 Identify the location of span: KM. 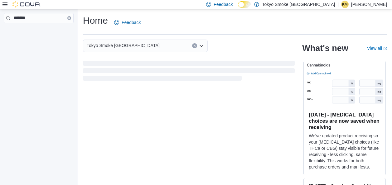
(345, 4).